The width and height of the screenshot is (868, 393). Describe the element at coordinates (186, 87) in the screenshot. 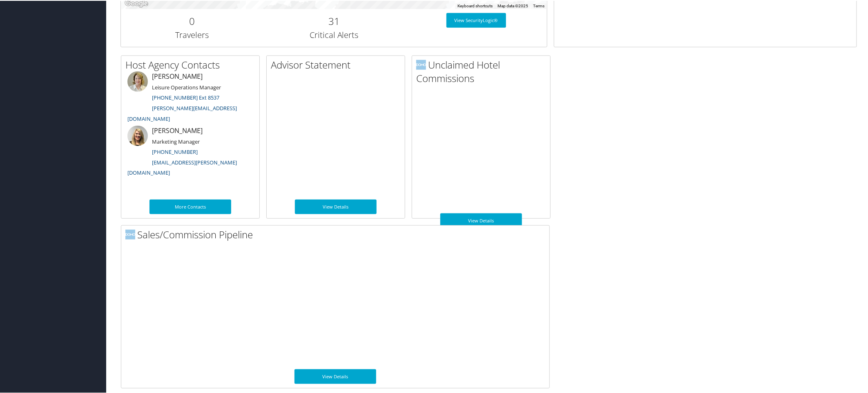

I see `small: Leisure Operations Manager` at that location.